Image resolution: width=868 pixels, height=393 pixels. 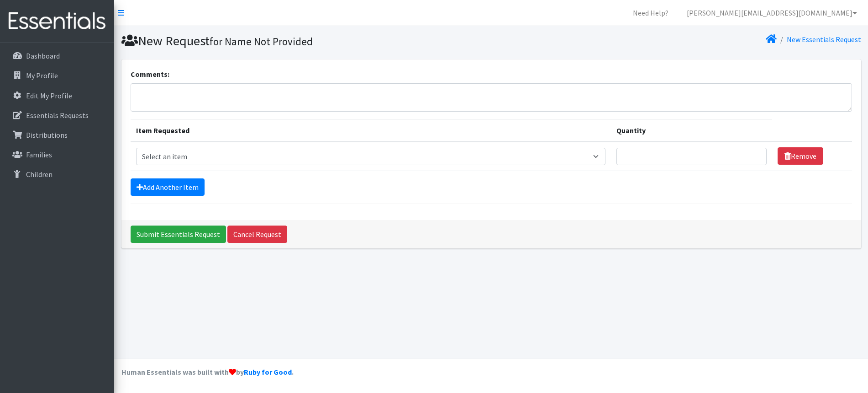 What do you see at coordinates (168, 187) in the screenshot?
I see `a: Add Another Item` at bounding box center [168, 187].